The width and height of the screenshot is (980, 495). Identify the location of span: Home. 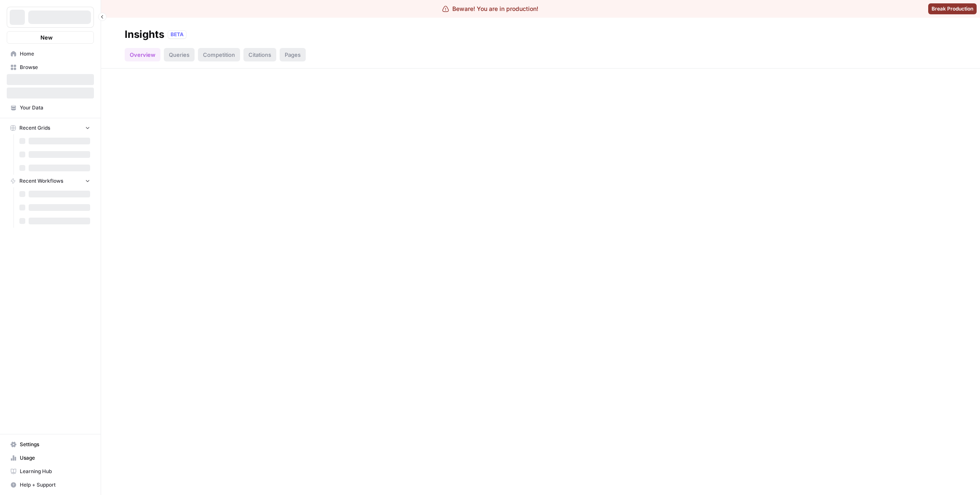
(54, 54).